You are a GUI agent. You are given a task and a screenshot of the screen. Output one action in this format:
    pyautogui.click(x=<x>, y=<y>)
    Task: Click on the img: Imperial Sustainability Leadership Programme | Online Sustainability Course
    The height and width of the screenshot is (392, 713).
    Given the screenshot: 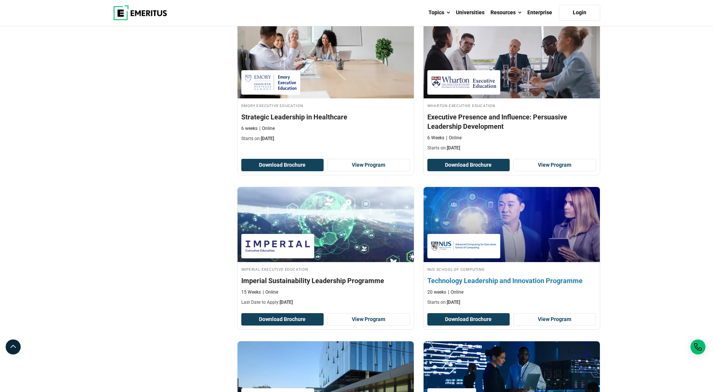 What is the action you would take?
    pyautogui.click(x=325, y=225)
    